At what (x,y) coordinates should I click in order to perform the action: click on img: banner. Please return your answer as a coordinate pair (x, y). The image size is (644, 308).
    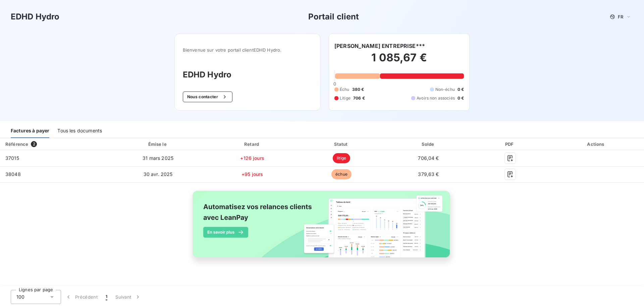
    Looking at the image, I should click on (322, 228).